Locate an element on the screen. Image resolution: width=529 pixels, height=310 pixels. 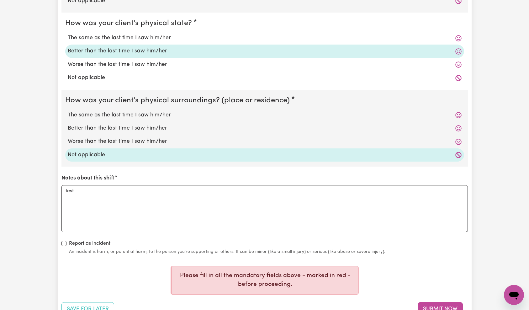
legend: How was your client's physical surroundings? (place or residence) is located at coordinates (179, 100).